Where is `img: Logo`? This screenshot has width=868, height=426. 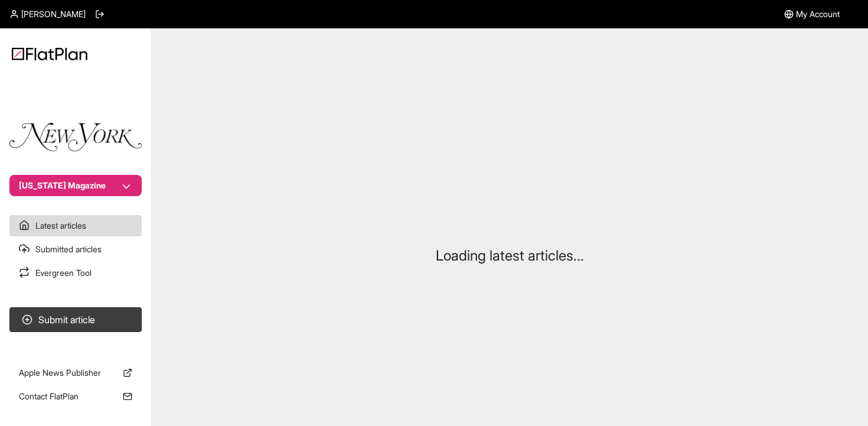 img: Logo is located at coordinates (50, 54).